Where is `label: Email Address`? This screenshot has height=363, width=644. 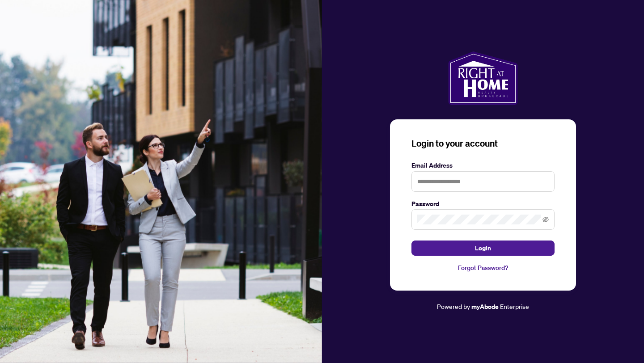
label: Email Address is located at coordinates (483, 165).